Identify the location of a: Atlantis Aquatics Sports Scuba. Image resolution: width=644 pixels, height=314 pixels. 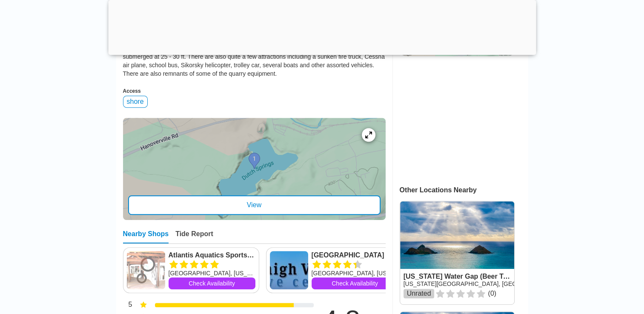
(212, 255).